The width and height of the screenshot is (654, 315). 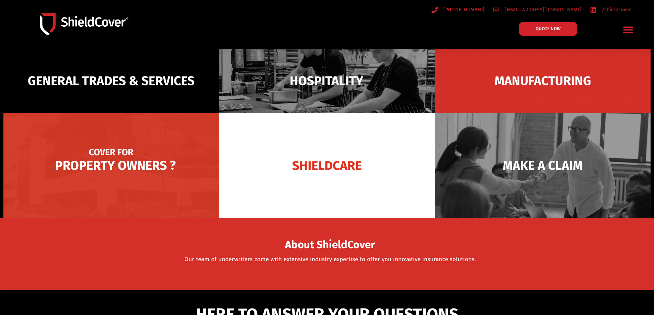 What do you see at coordinates (330, 246) in the screenshot?
I see `a: About ShieldCover` at bounding box center [330, 246].